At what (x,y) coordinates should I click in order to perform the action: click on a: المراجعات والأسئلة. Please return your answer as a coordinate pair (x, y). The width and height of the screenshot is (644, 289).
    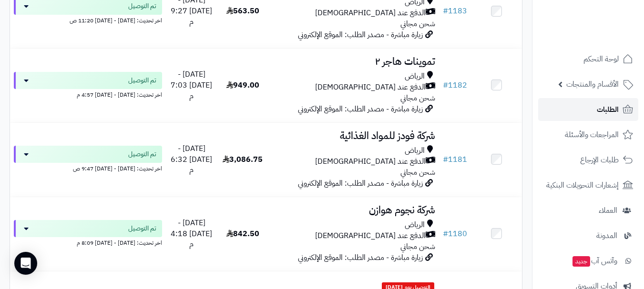
    Looking at the image, I should click on (588, 135).